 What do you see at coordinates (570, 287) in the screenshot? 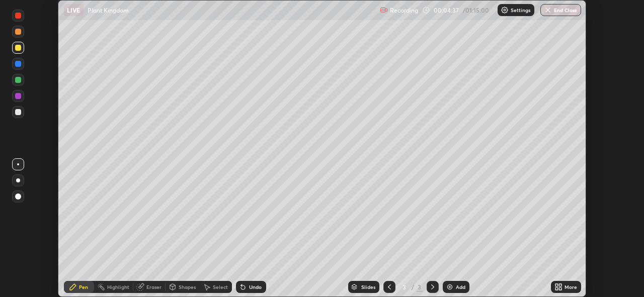
I see `div: More` at bounding box center [570, 287].